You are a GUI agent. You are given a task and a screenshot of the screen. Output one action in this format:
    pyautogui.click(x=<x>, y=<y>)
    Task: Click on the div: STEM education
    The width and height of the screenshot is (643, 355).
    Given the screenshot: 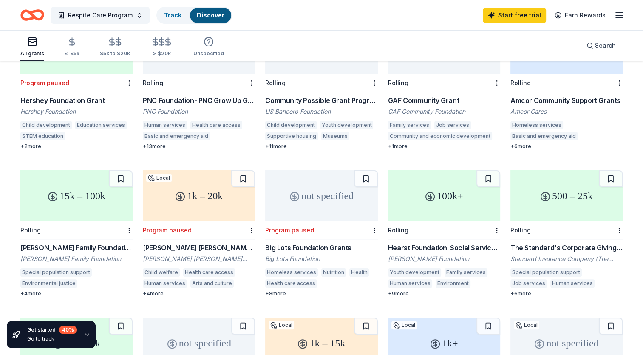 What is the action you would take?
    pyautogui.click(x=43, y=136)
    